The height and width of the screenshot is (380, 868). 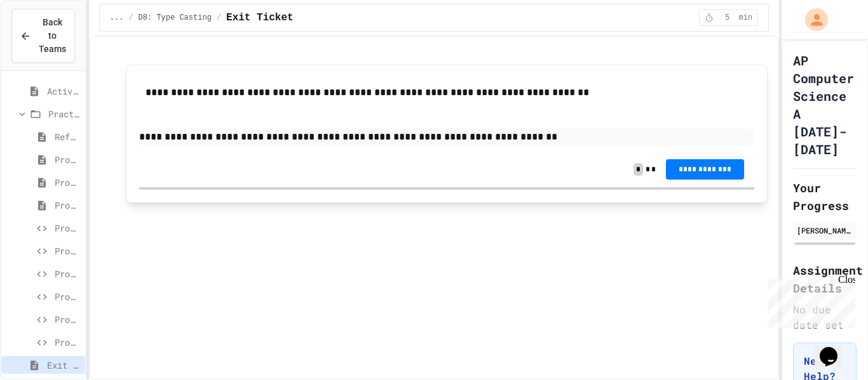 I want to click on span: Problem 5, so click(x=68, y=251).